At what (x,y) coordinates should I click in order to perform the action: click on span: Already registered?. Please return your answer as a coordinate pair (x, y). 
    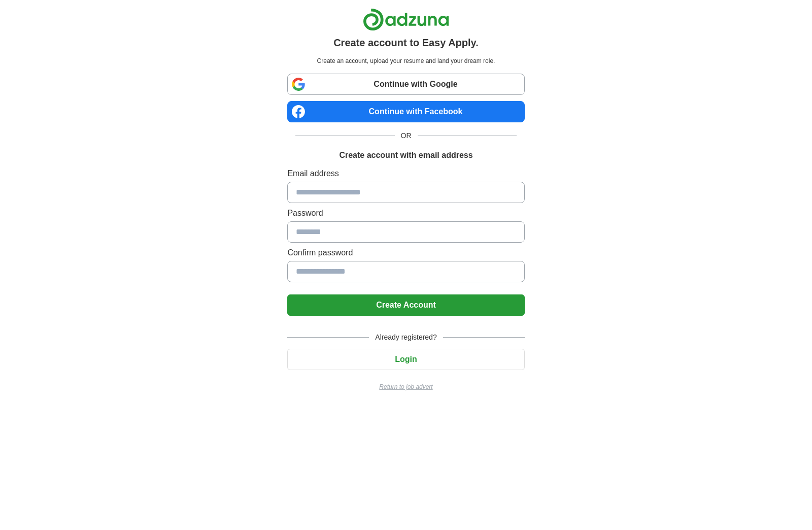
    Looking at the image, I should click on (406, 337).